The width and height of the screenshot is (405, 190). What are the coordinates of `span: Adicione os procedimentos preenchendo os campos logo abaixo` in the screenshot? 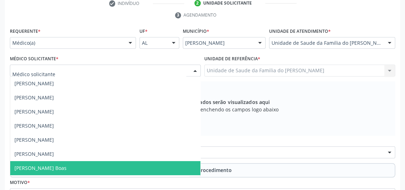 It's located at (202, 109).